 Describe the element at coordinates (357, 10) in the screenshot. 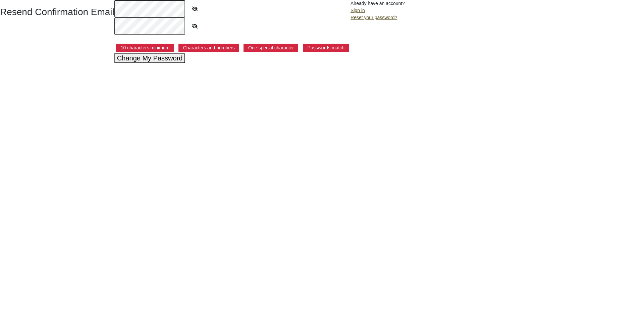

I see `a: Sign in` at that location.